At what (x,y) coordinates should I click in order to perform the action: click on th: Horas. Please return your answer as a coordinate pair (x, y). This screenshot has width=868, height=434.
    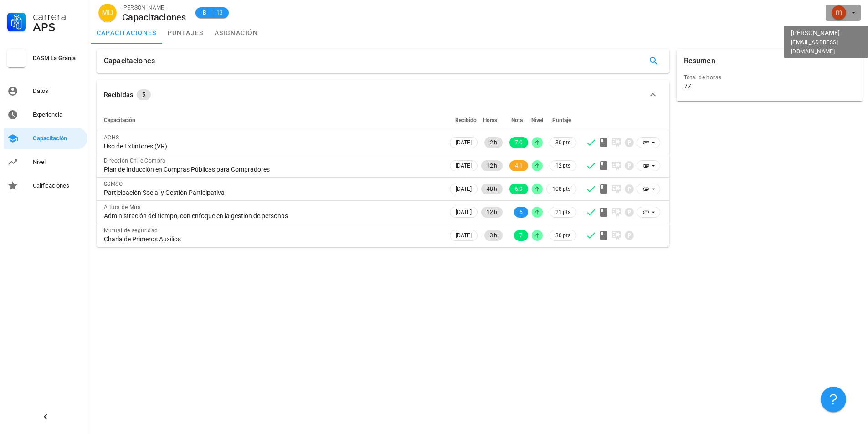
    Looking at the image, I should click on (492, 120).